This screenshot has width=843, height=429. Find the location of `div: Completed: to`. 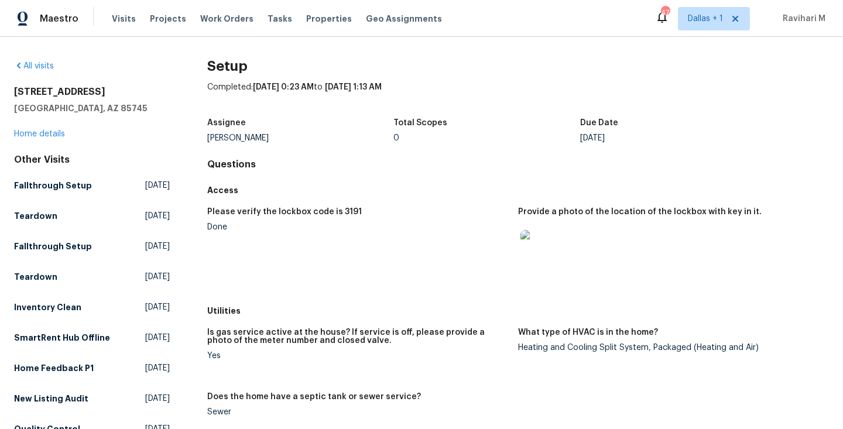

div: Completed: to is located at coordinates (518, 97).